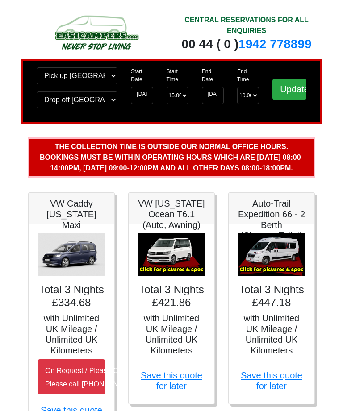 The height and width of the screenshot is (411, 343). Describe the element at coordinates (141, 75) in the screenshot. I see `label: Start Date` at that location.